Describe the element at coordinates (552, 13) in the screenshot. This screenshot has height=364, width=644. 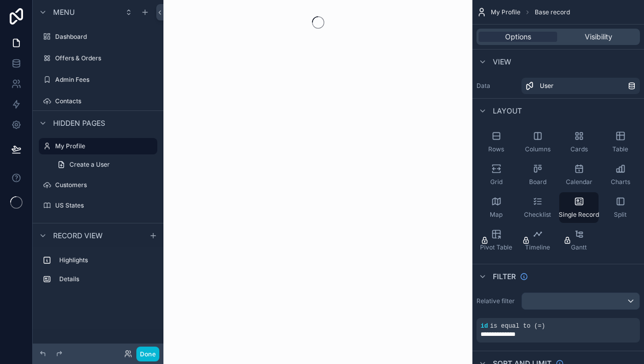
I see `span: Base record` at that location.